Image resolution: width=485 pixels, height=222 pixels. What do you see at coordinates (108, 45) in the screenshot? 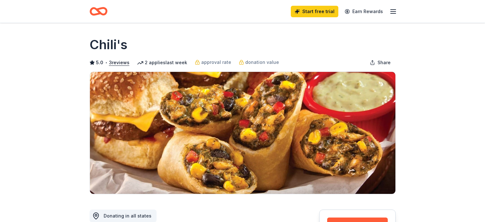
I see `h1: Chili's` at bounding box center [108, 45].